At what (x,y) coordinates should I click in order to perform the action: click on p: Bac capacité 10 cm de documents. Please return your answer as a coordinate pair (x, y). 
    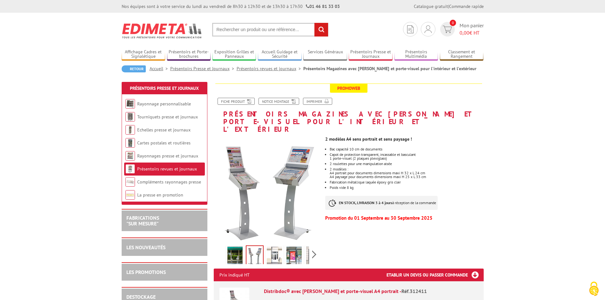
    Looking at the image, I should click on (406, 149).